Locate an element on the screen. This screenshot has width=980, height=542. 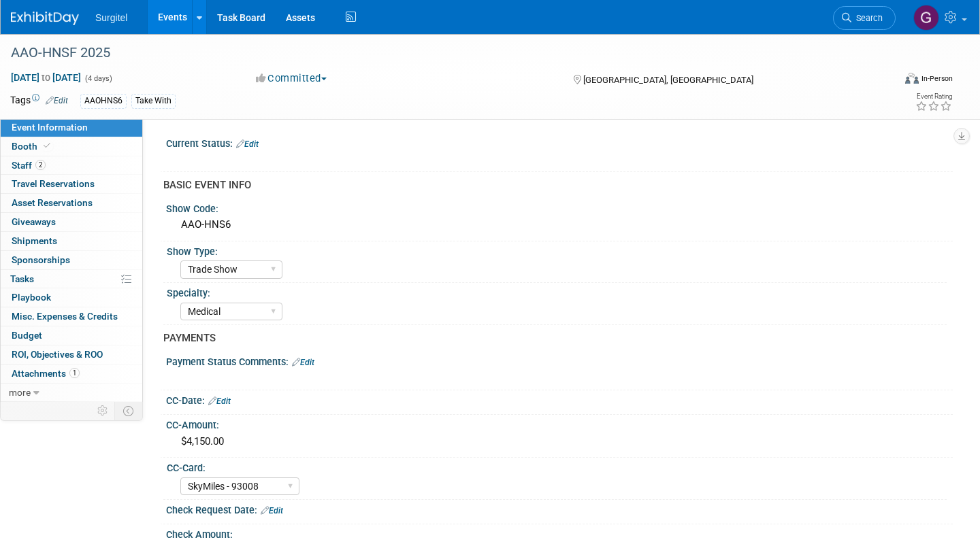
div: Check Request Date: is located at coordinates (559, 509).